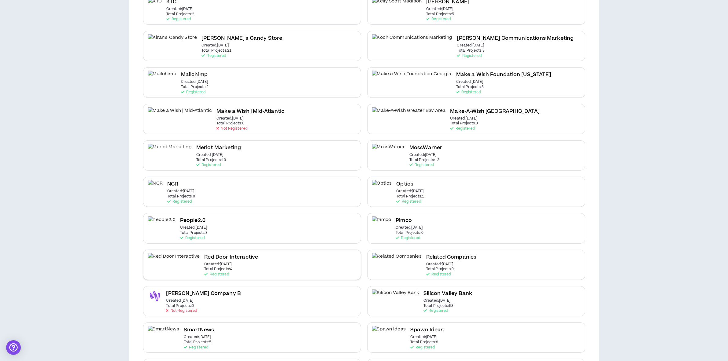 The image size is (728, 361). What do you see at coordinates (448, 293) in the screenshot?
I see `h2: Silicon Valley Bank` at bounding box center [448, 293].